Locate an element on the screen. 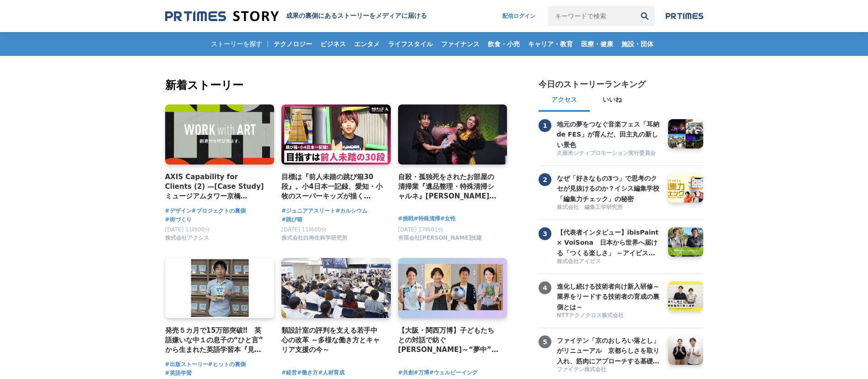 Image resolution: width=868 pixels, height=379 pixels. a: #ヒットの裏側 is located at coordinates (227, 364).